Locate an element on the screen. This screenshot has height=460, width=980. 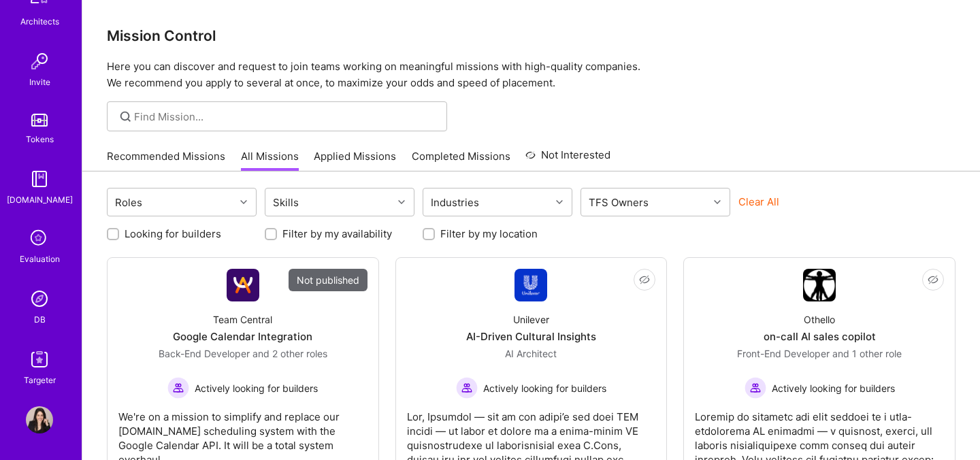
span: Front-End Developer is located at coordinates (784, 353).